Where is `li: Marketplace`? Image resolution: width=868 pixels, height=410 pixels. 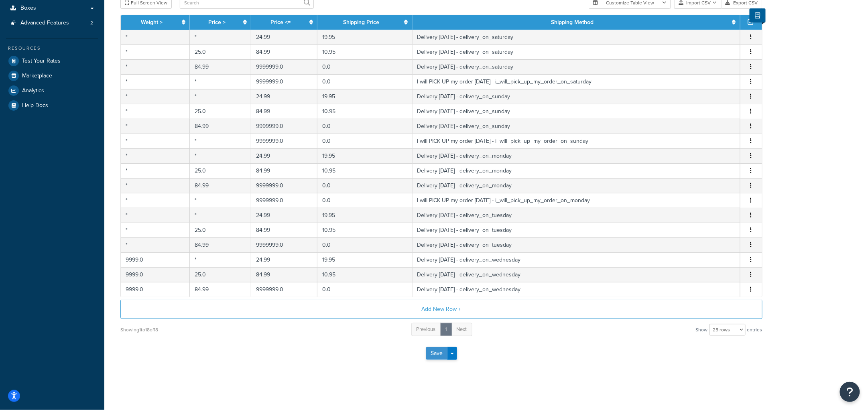
li: Marketplace is located at coordinates (52, 76).